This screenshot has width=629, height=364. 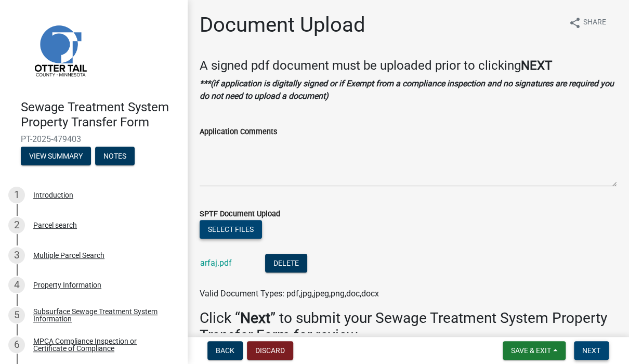 What do you see at coordinates (239, 214) in the screenshot?
I see `label: SPTF Document Upload` at bounding box center [239, 214].